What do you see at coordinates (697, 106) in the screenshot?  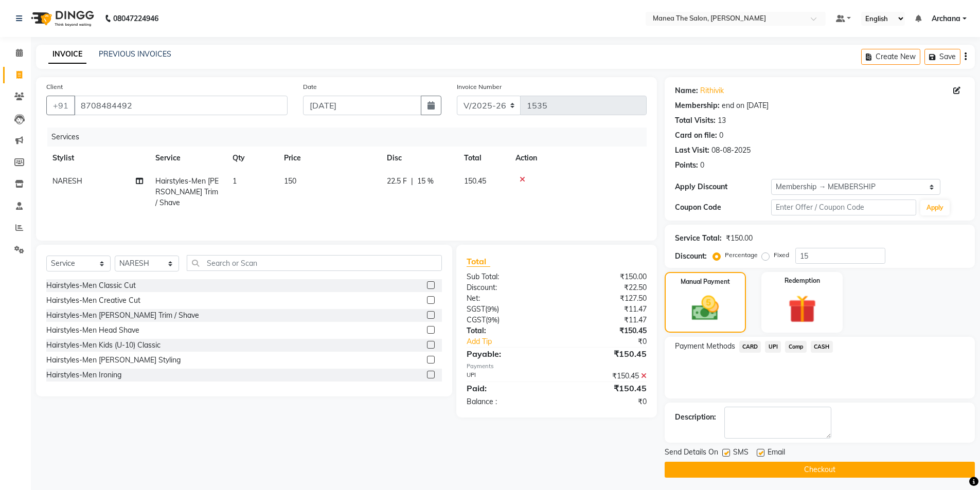 I see `div: Membership:` at bounding box center [697, 106].